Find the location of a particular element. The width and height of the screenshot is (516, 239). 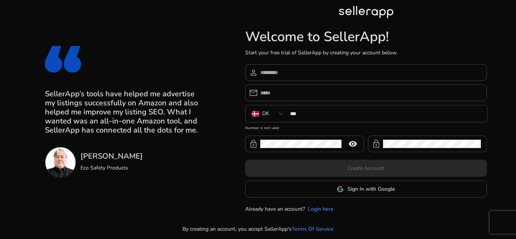

a: Login here is located at coordinates (321, 209).